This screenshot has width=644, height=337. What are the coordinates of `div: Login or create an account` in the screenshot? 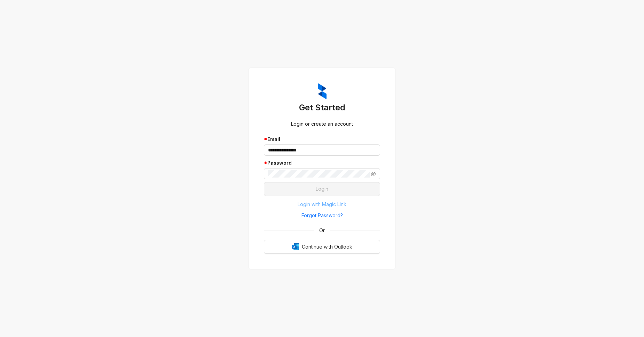 It's located at (322, 124).